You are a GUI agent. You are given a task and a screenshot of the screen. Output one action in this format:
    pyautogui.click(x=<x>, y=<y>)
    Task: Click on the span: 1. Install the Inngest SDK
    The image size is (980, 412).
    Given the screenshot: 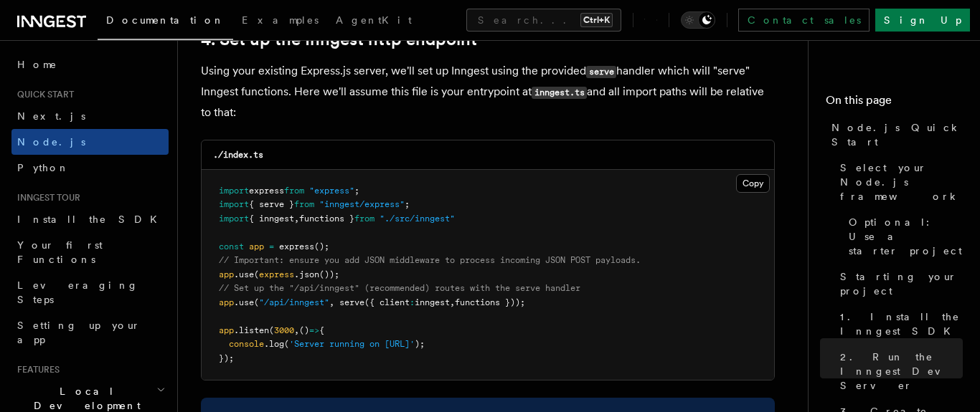 What is the action you would take?
    pyautogui.click(x=901, y=324)
    